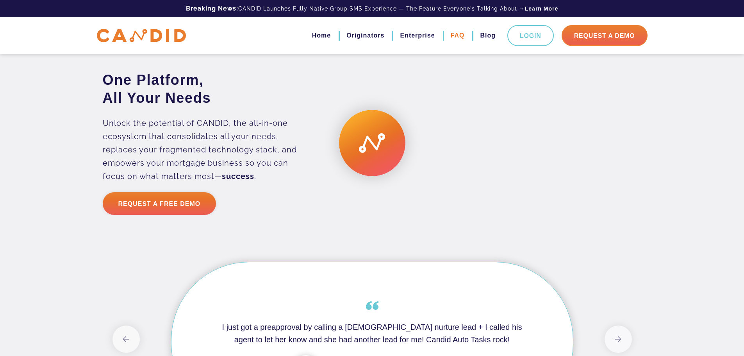  What do you see at coordinates (206, 89) in the screenshot?
I see `h3: One Platform, All Your Needs` at bounding box center [206, 89].